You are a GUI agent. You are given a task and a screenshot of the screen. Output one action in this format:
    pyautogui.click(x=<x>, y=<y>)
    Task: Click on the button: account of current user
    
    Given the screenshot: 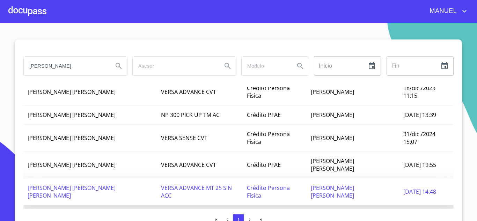 What is the action you would take?
    pyautogui.click(x=447, y=11)
    